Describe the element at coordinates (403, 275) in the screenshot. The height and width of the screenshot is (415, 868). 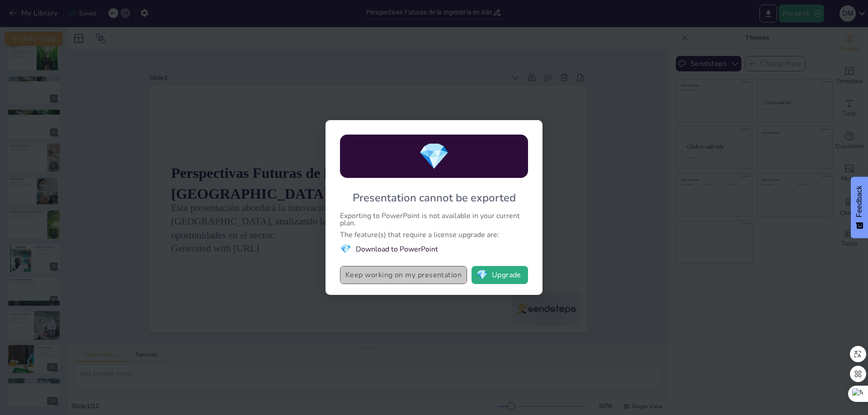
I see `button: Keep working on my presentation` at that location.